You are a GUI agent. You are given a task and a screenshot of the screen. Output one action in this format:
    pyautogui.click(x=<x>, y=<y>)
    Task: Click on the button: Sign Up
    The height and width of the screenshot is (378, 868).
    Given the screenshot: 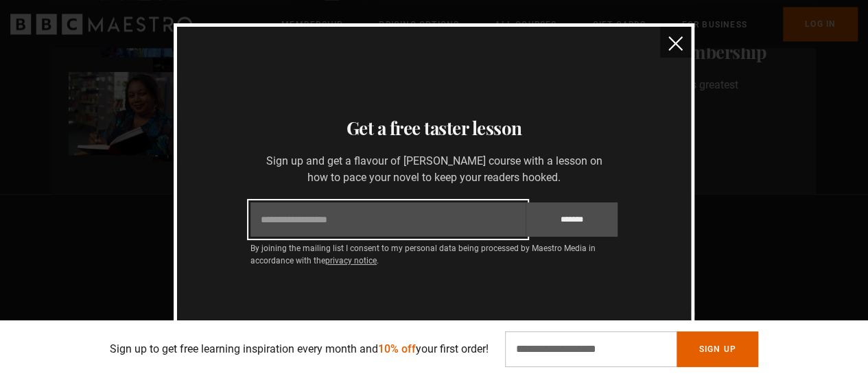 What is the action you would take?
    pyautogui.click(x=717, y=349)
    